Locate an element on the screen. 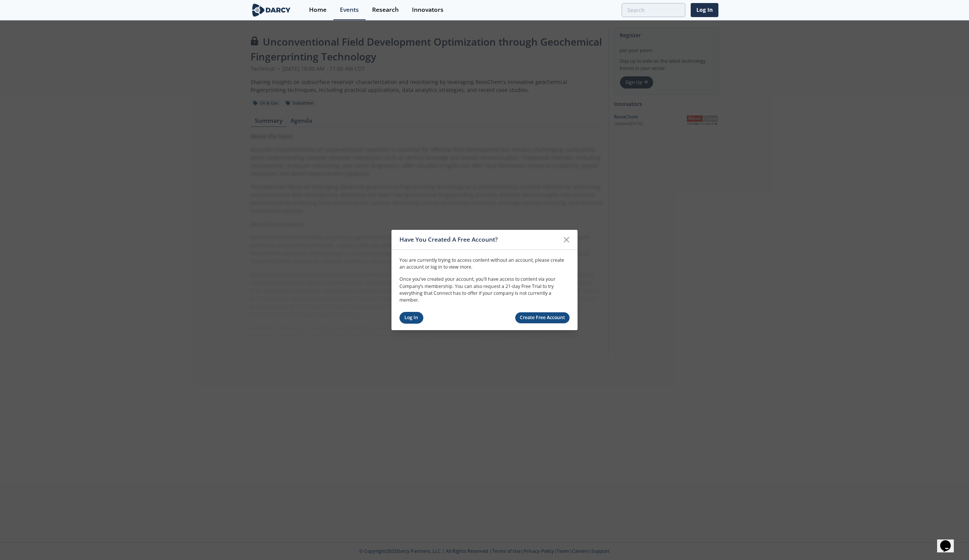 The width and height of the screenshot is (969, 560). p: Once you’ve created your account, you’ll have access to content via your Company’s membership. Yo... is located at coordinates (484, 290).